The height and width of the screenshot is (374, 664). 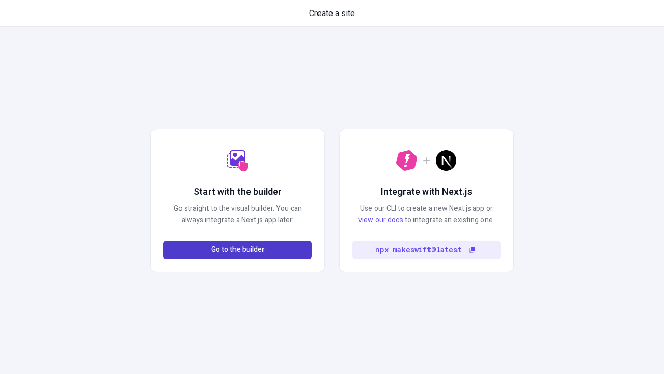 I want to click on button: Go to the builder, so click(x=238, y=250).